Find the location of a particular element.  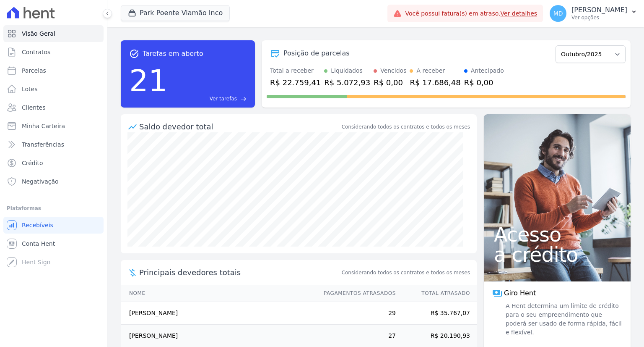

a: Conta Hent is located at coordinates (53, 244).